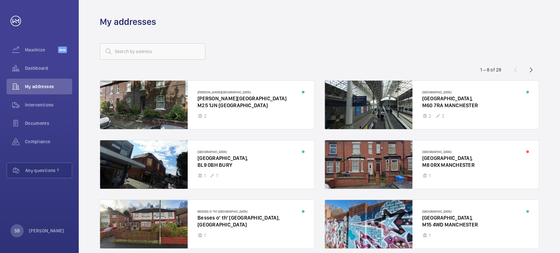 Image resolution: width=560 pixels, height=253 pixels. I want to click on span: Documents, so click(49, 123).